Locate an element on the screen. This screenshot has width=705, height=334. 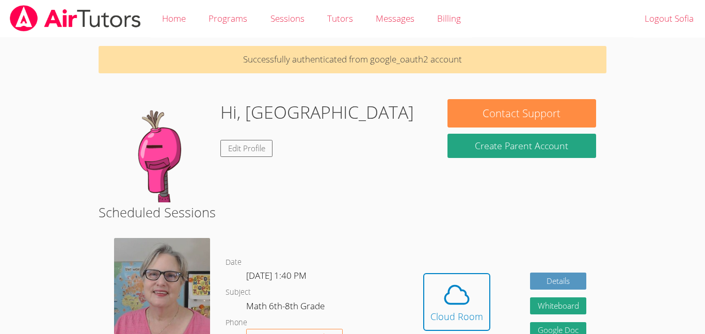
dt: Date is located at coordinates (233, 262).